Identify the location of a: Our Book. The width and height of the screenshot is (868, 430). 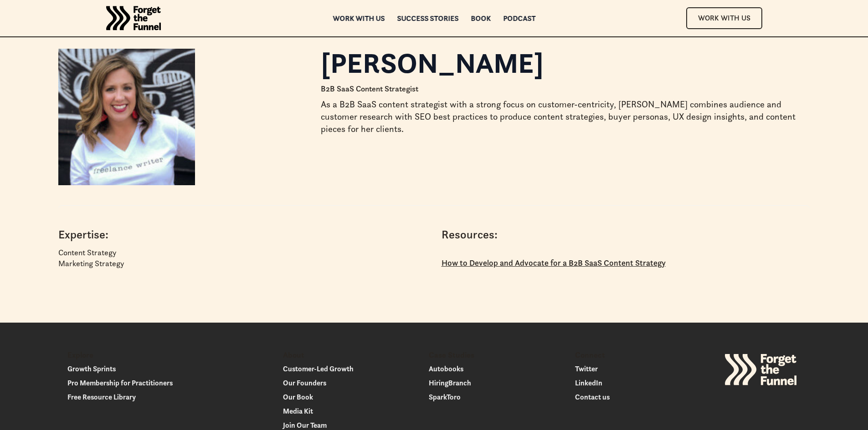
(352, 397).